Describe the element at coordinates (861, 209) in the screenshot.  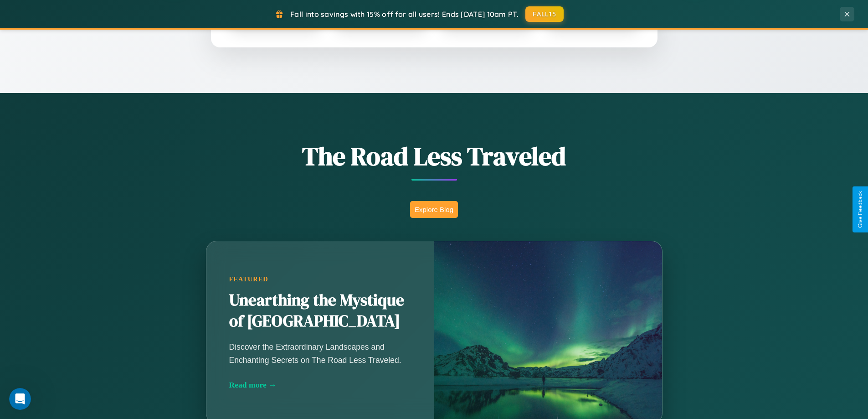
I see `div: Give Feedback` at that location.